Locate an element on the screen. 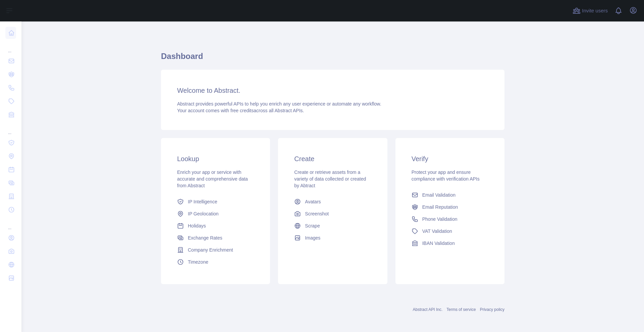  span: IBAN Validation is located at coordinates (438, 243).